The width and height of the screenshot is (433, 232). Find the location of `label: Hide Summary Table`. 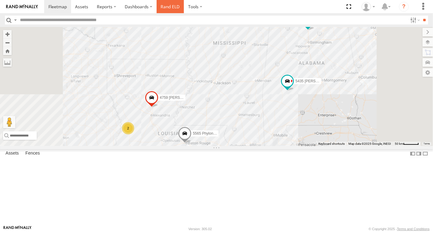

label: Hide Summary Table is located at coordinates (425, 153).